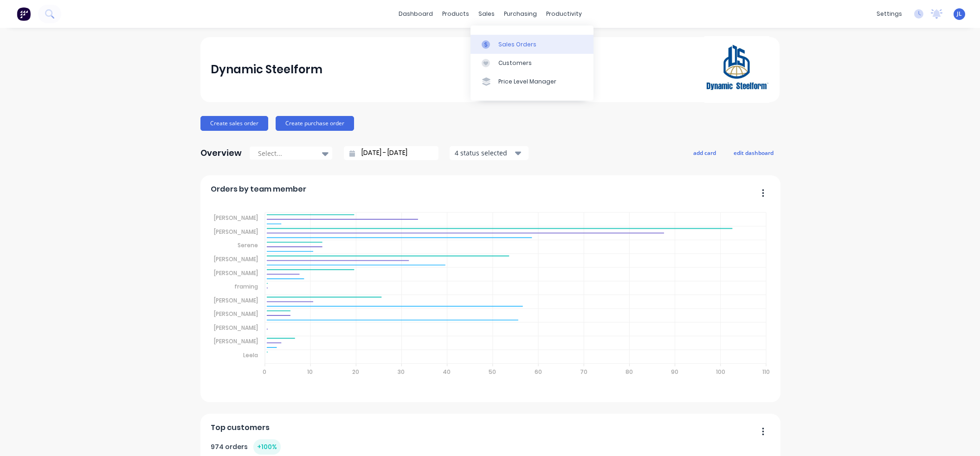 The height and width of the screenshot is (456, 980). What do you see at coordinates (446, 371) in the screenshot?
I see `tspan: 40` at bounding box center [446, 371].